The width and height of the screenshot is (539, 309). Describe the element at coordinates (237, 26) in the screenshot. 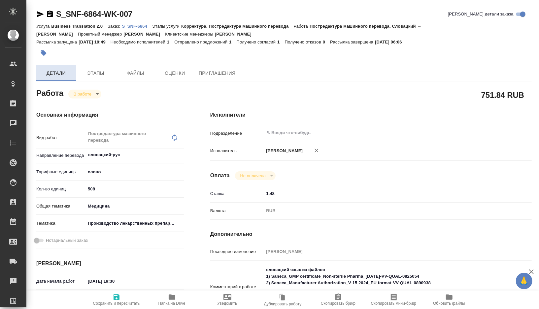

I see `p: Корректура, Постредактура машинного перевода` at that location.